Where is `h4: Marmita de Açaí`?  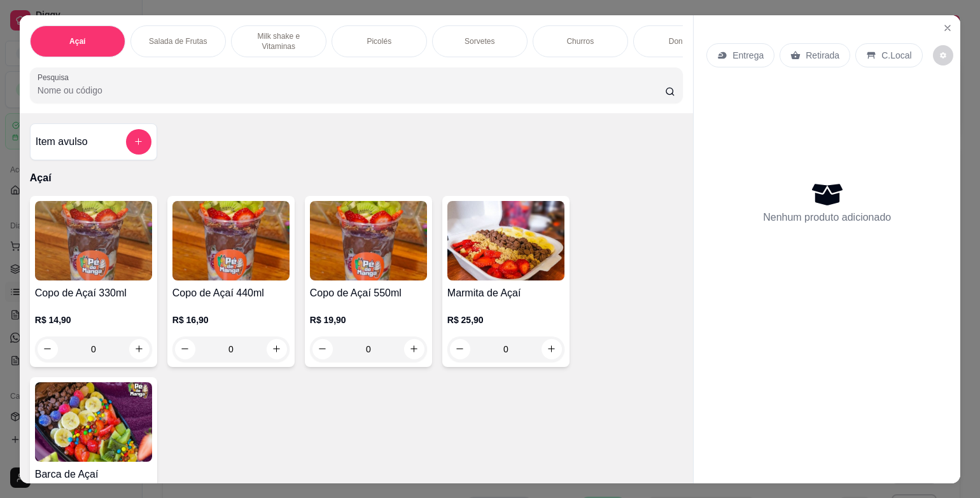 h4: Marmita de Açaí is located at coordinates (506, 293).